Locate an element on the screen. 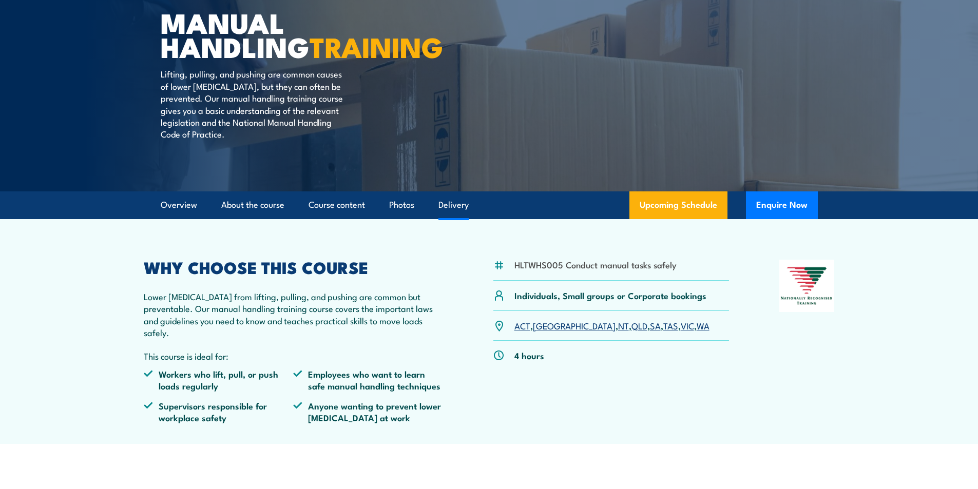 This screenshot has height=489, width=978. h2: WHY CHOOSE THIS COURSE is located at coordinates (294, 267).